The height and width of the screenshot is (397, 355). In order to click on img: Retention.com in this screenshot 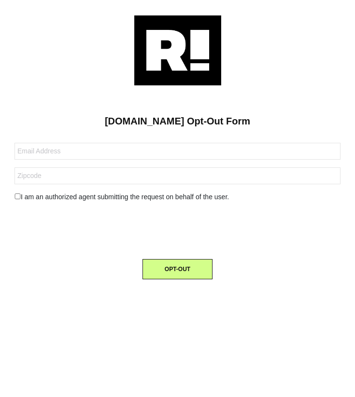, I will do `click(178, 50)`.